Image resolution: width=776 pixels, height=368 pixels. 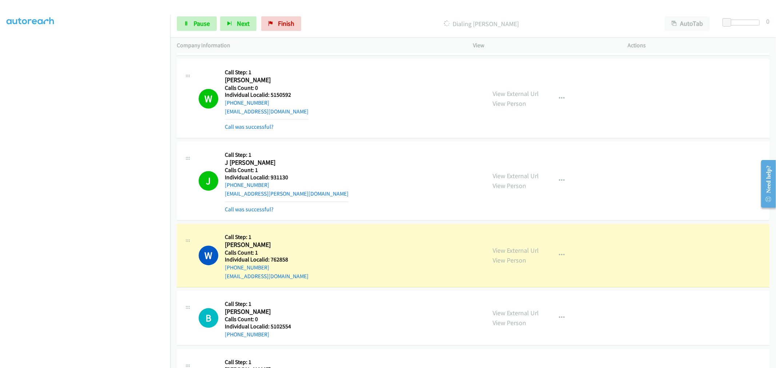 I want to click on p: Actions, so click(x=698, y=45).